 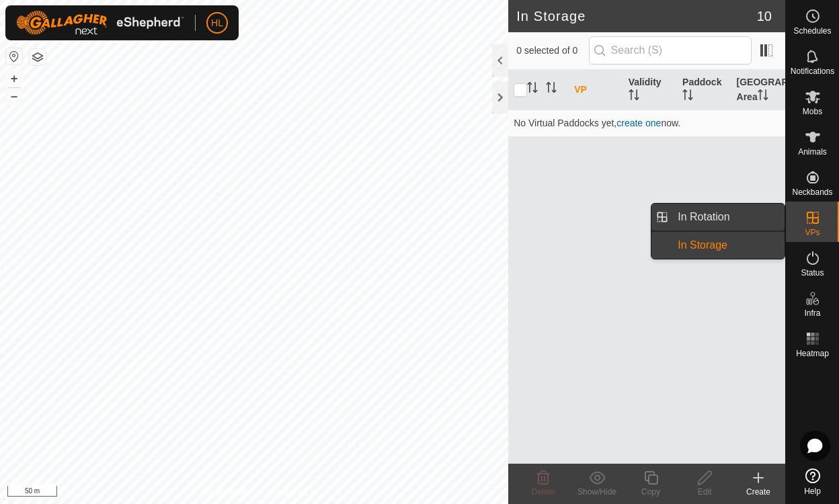 What do you see at coordinates (812, 313) in the screenshot?
I see `span: Infra` at bounding box center [812, 313].